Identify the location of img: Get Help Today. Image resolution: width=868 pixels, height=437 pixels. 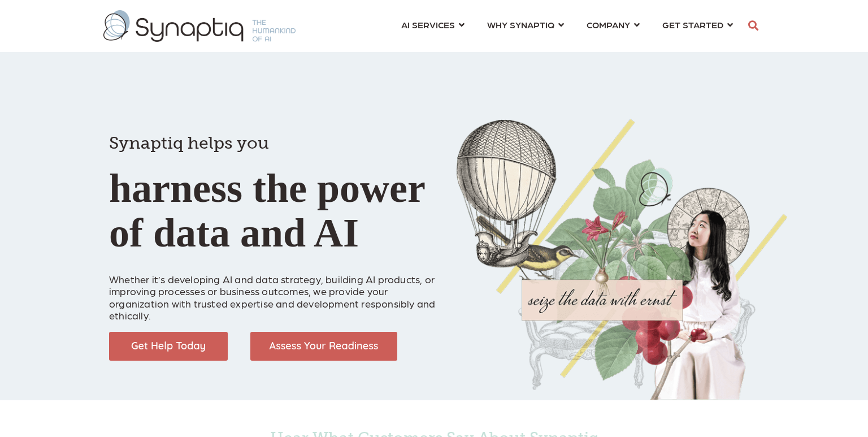
(169, 346).